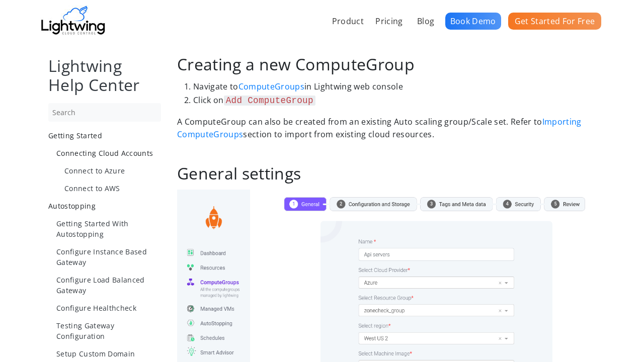  What do you see at coordinates (271, 87) in the screenshot?
I see `a: ComputeGroups` at bounding box center [271, 87].